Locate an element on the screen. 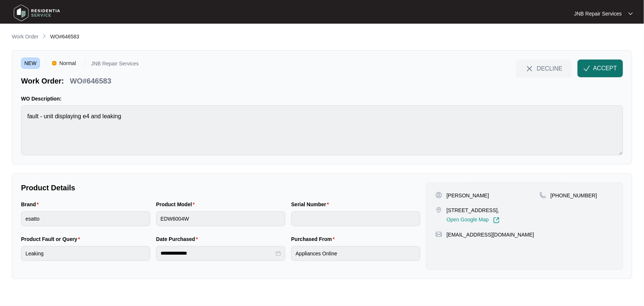 This screenshot has height=306, width=644. label: Serial Number is located at coordinates (311, 204).